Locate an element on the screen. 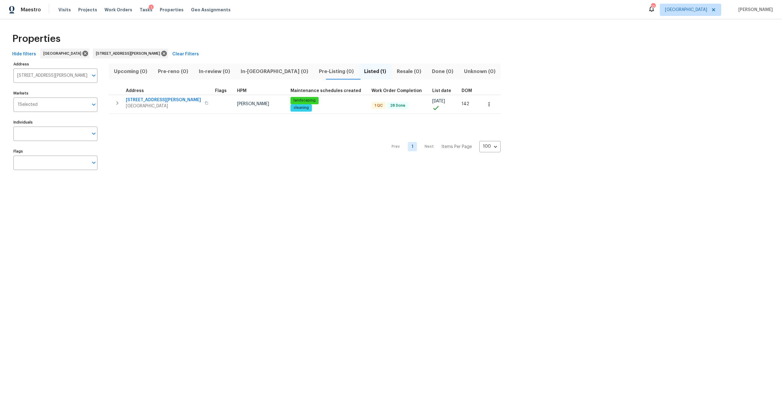 The image size is (782, 399). span: Clear Filters is located at coordinates (186, 54).